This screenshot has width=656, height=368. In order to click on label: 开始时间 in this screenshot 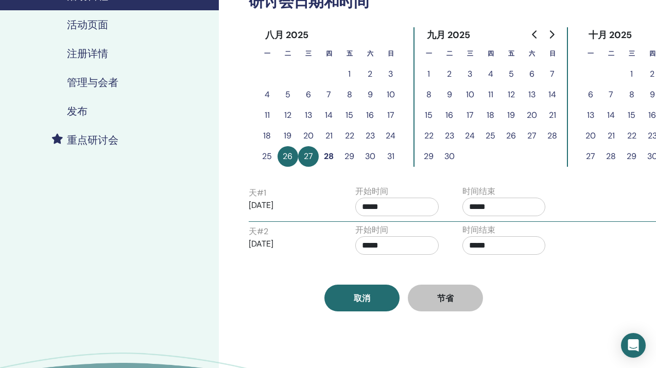, I will do `click(372, 230)`.